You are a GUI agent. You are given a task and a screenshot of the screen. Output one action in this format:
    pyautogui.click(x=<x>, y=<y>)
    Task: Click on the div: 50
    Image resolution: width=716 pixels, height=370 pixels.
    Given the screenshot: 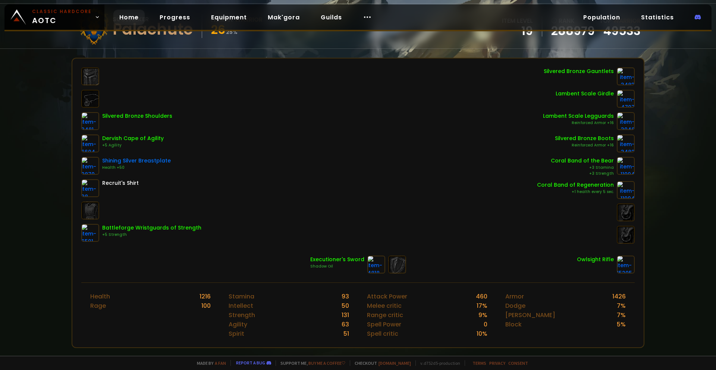 What is the action you would take?
    pyautogui.click(x=345, y=306)
    